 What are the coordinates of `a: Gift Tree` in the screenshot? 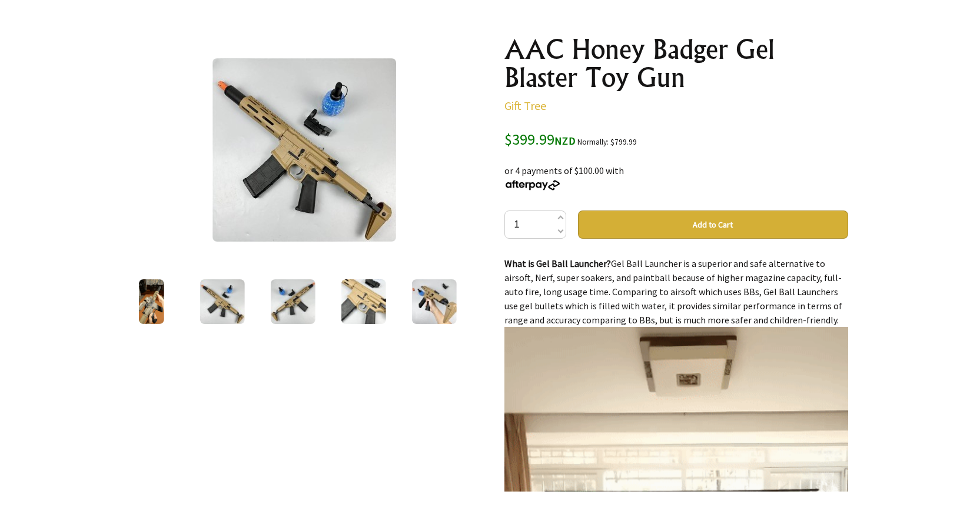 It's located at (525, 105).